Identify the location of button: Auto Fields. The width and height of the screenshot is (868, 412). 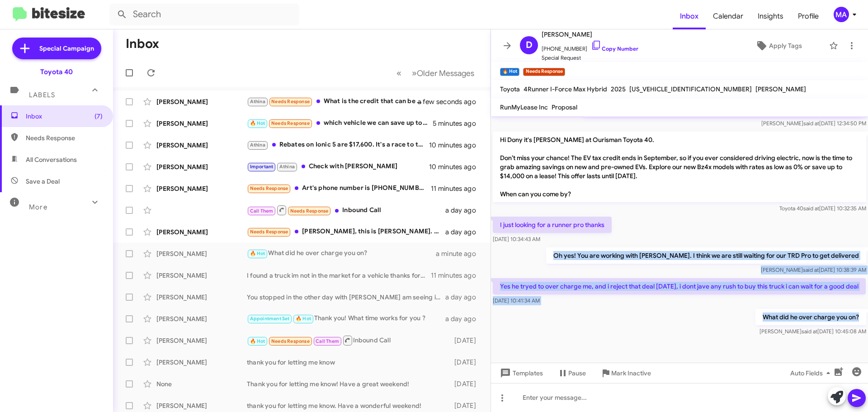
(812, 373).